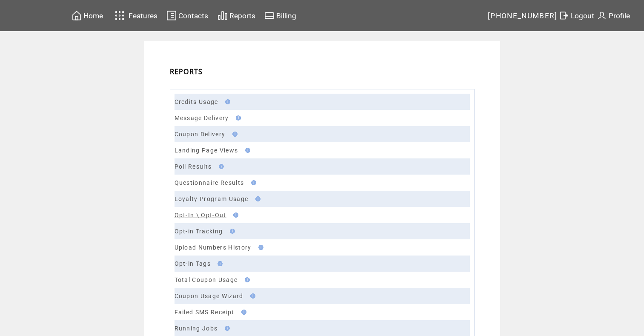 This screenshot has height=336, width=644. I want to click on a: Failed SMS Receipt, so click(204, 312).